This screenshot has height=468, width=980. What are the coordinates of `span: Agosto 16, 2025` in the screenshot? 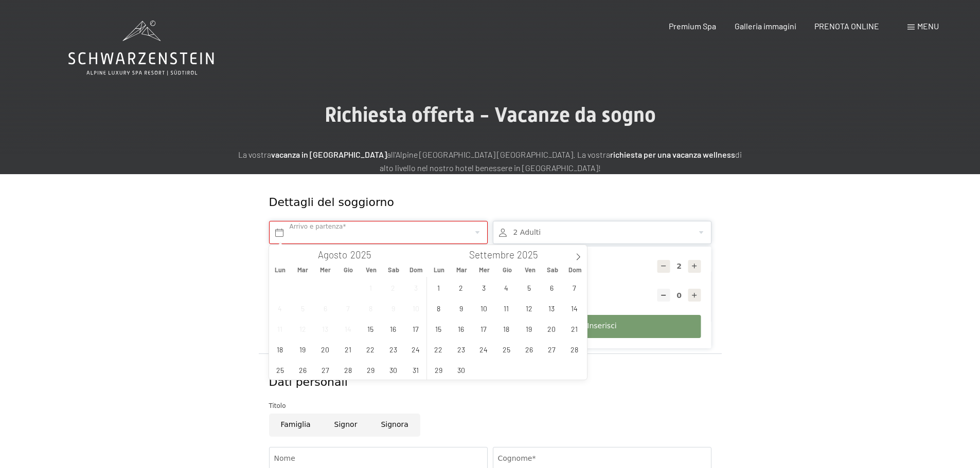 It's located at (393, 328).